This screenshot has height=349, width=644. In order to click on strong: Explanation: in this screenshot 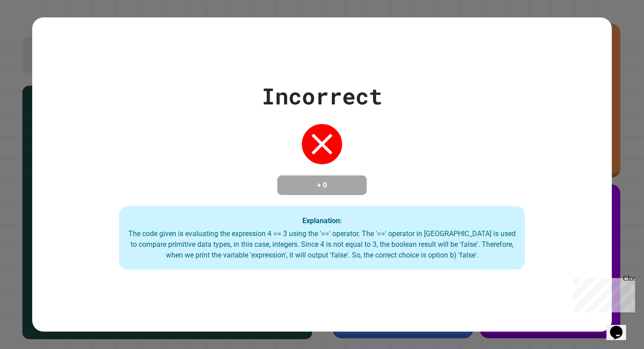, I will do `click(322, 220)`.